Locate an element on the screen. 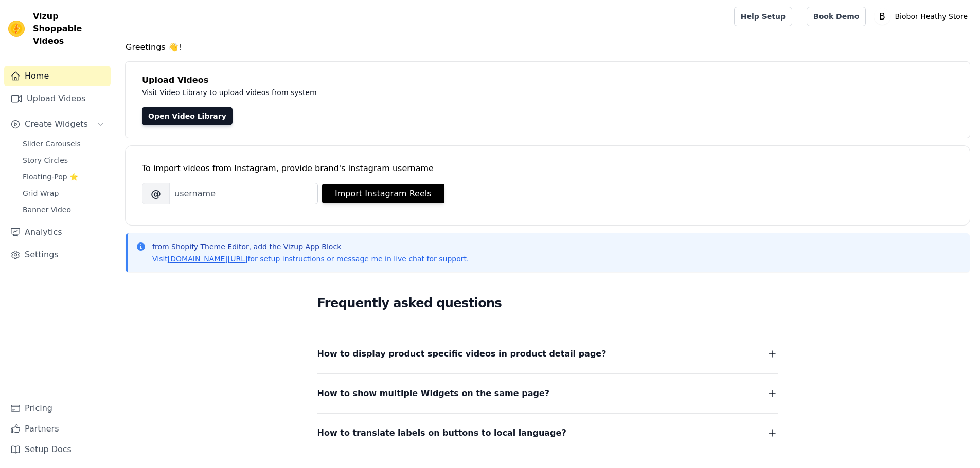 Image resolution: width=980 pixels, height=468 pixels. h4: Greetings 👋! is located at coordinates (547, 47).